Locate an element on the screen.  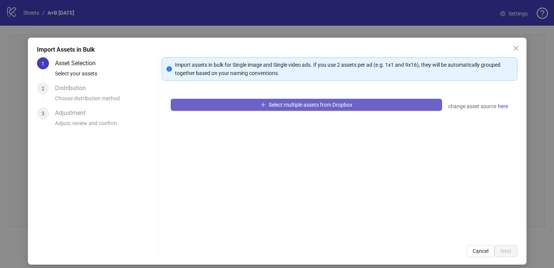
div: Distribution is located at coordinates (74, 88).